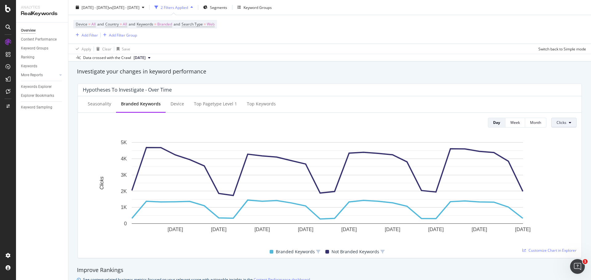  What do you see at coordinates (125, 224) in the screenshot?
I see `text: 0` at bounding box center [125, 224].